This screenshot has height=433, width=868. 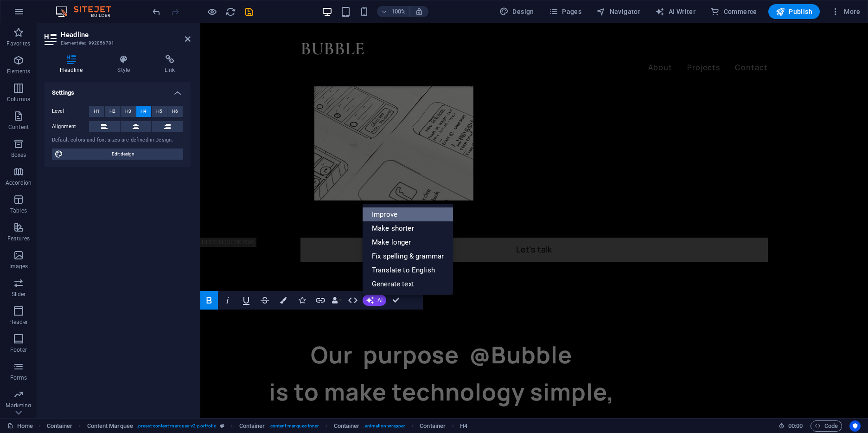 I want to click on span: 00 00, so click(x=795, y=426).